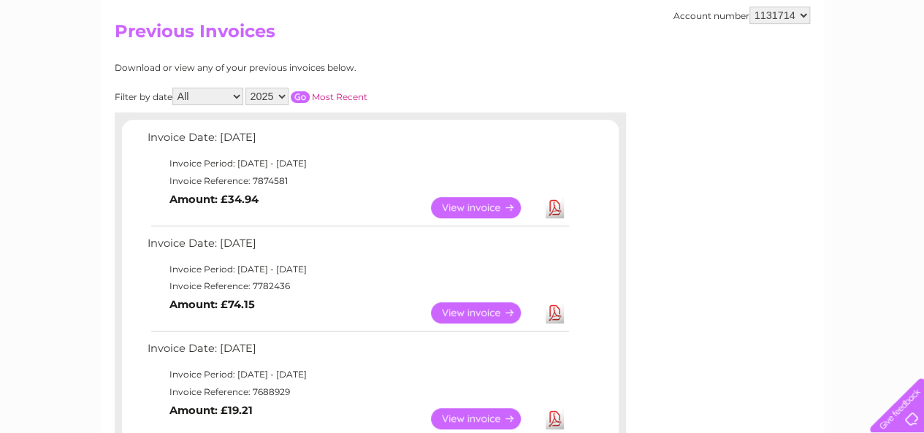 The height and width of the screenshot is (433, 924). I want to click on a: Log out, so click(893, 67).